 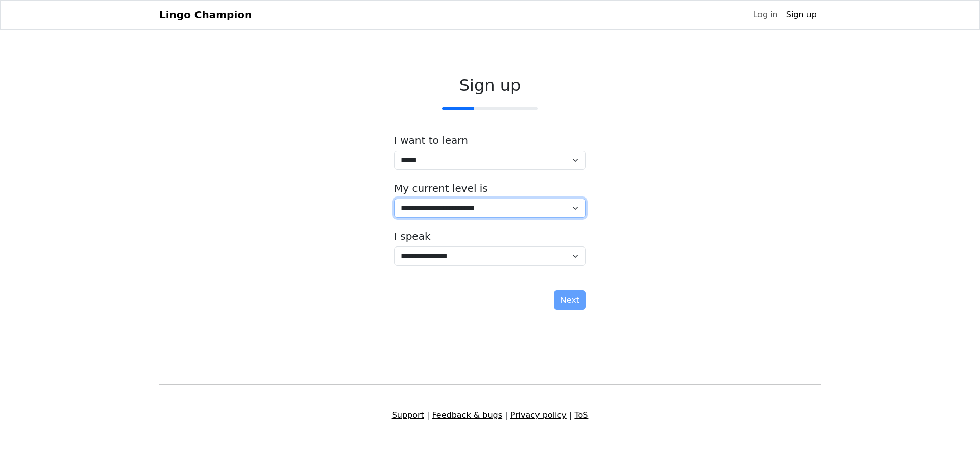 What do you see at coordinates (538, 415) in the screenshot?
I see `a: Privacy policy` at bounding box center [538, 415].